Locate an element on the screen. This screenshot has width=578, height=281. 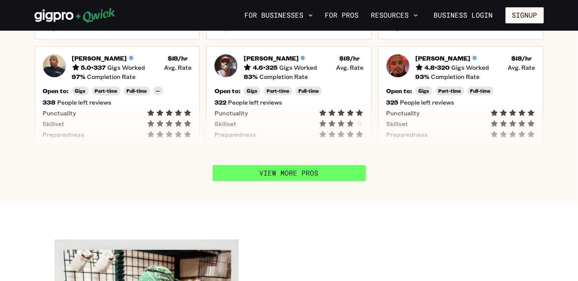
h5: 93 % is located at coordinates (423, 77).